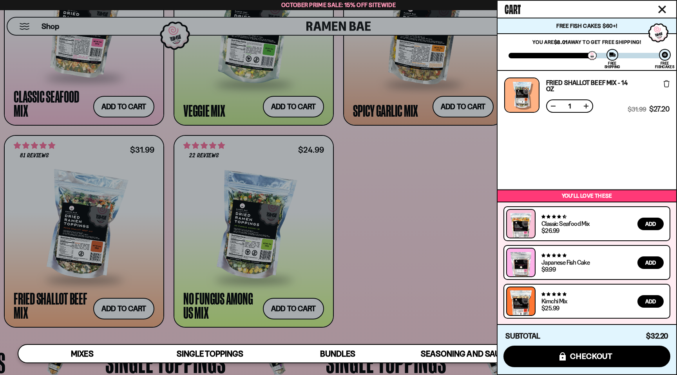 This screenshot has height=375, width=677. I want to click on a: Seasoning and Sauce, so click(466, 354).